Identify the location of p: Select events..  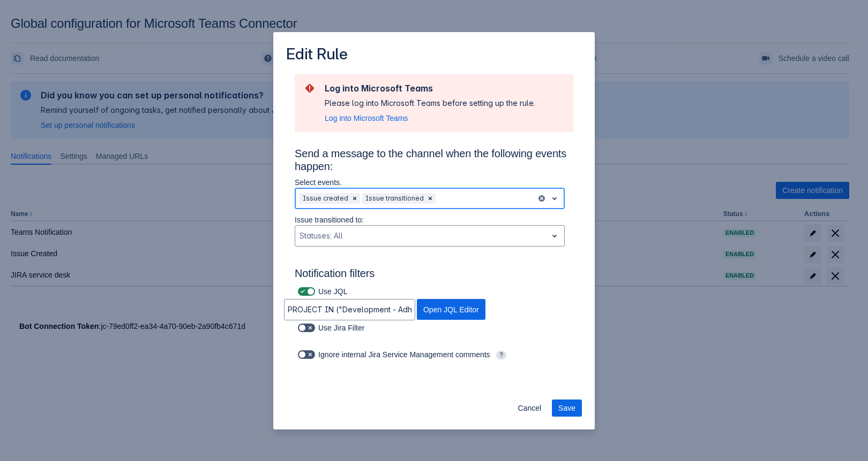
(430, 182).